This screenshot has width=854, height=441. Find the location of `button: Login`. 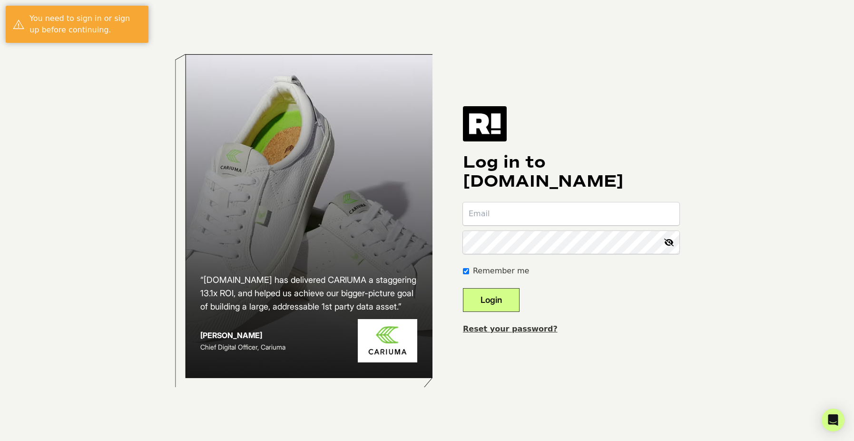

button: Login is located at coordinates (491, 300).